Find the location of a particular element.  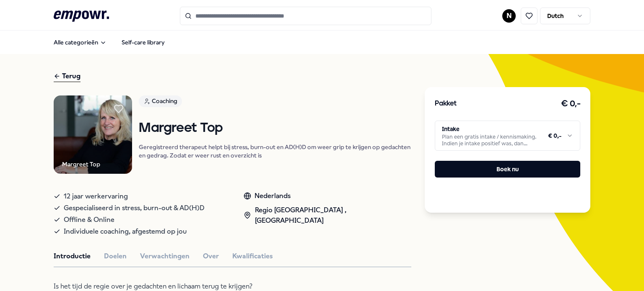

button: Over is located at coordinates (211, 256).